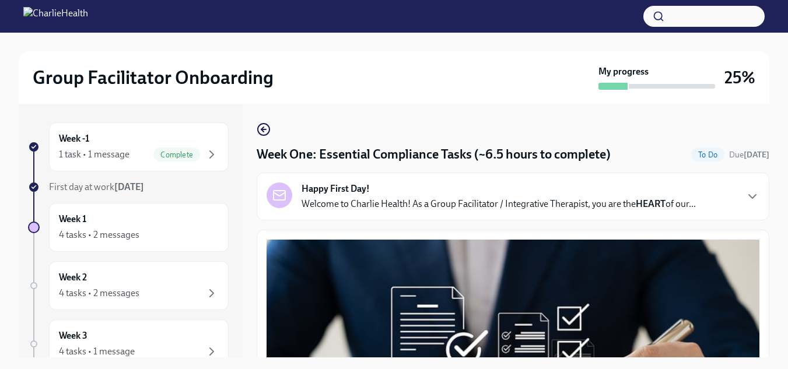 Image resolution: width=788 pixels, height=369 pixels. Describe the element at coordinates (335, 189) in the screenshot. I see `strong: Happy First Day!` at that location.